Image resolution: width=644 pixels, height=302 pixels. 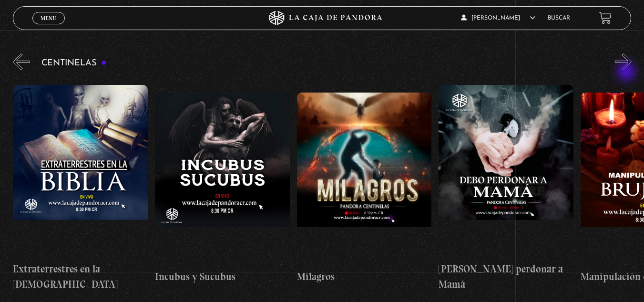 I want to click on h4: Incubus y Sucubus, so click(x=222, y=277).